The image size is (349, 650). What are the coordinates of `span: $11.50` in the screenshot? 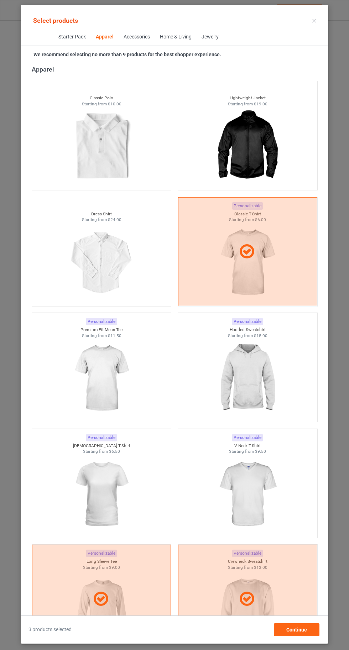 It's located at (114, 336).